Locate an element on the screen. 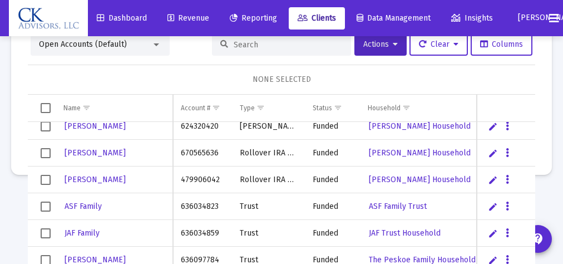  a: Dashboard is located at coordinates (122, 18).